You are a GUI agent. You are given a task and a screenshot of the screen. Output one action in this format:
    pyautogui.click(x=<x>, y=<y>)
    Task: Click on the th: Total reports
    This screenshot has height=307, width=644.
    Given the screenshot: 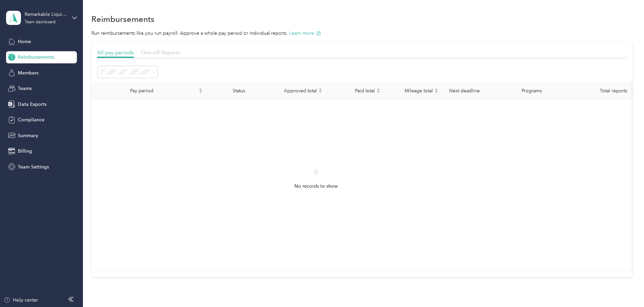 What is the action you would take?
    pyautogui.click(x=610, y=91)
    